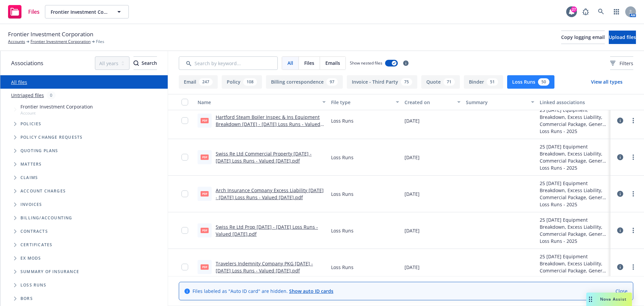 The height and width of the screenshot is (306, 644). I want to click on a: Show auto ID cards, so click(311, 291).